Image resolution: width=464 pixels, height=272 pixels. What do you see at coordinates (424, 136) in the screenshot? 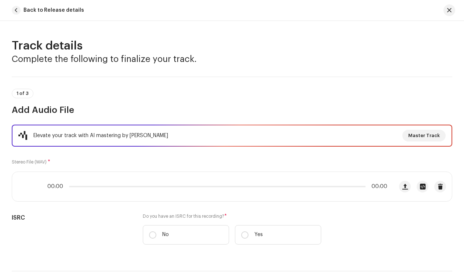
I see `button: Master Track` at bounding box center [424, 136].